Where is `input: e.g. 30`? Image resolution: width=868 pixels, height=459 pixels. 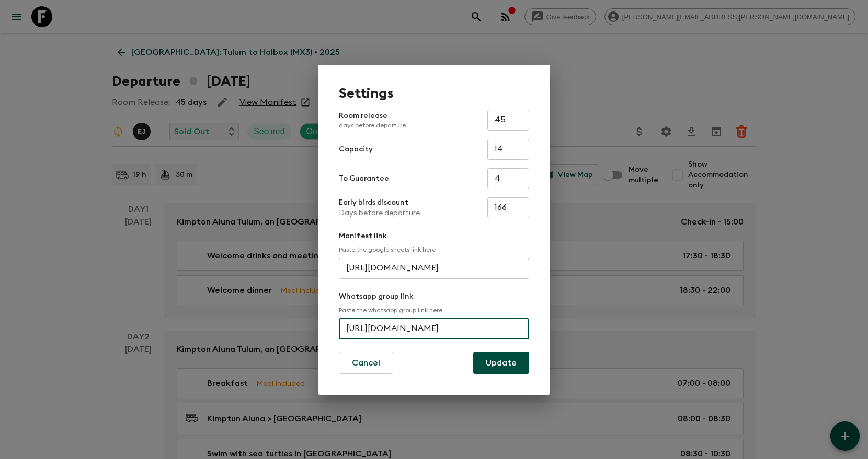
input: e.g. 30 is located at coordinates (508, 120).